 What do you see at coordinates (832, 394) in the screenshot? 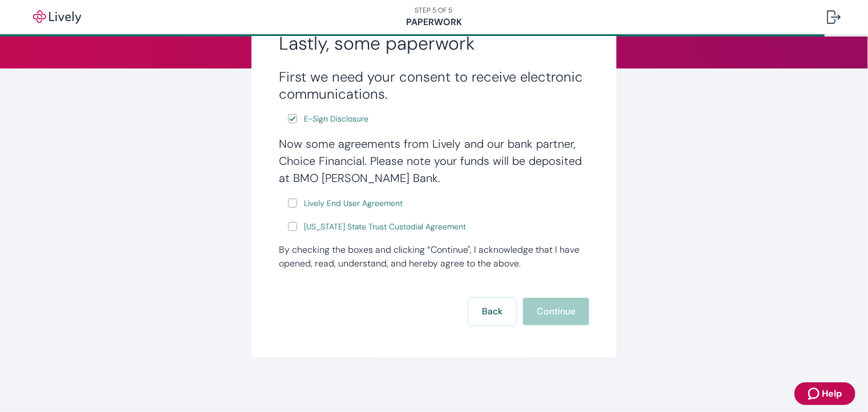
I see `span: Help` at bounding box center [832, 394].